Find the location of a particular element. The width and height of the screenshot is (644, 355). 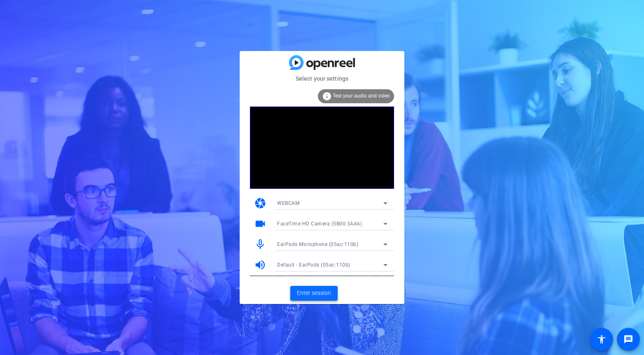

mat-icon: mic_none is located at coordinates (260, 244).